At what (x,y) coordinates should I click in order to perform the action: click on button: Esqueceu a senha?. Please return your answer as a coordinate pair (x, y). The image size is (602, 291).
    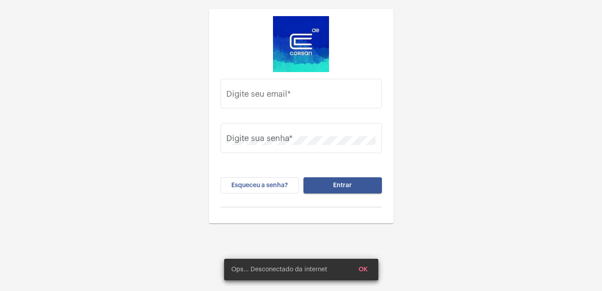
    Looking at the image, I should click on (260, 186).